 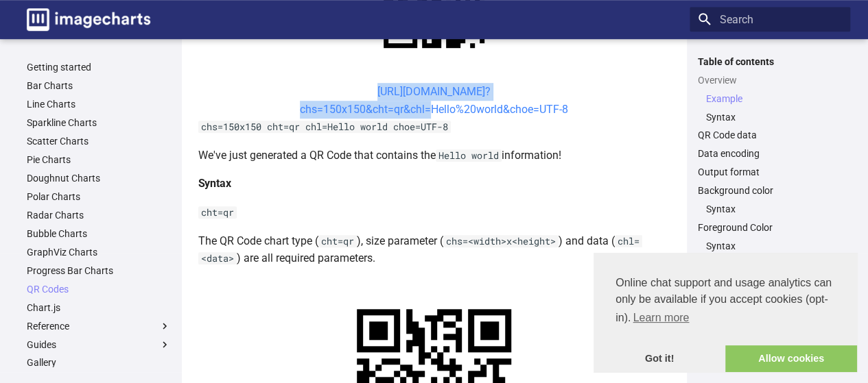 What do you see at coordinates (99, 234) in the screenshot?
I see `a: Bubble Charts` at bounding box center [99, 234].